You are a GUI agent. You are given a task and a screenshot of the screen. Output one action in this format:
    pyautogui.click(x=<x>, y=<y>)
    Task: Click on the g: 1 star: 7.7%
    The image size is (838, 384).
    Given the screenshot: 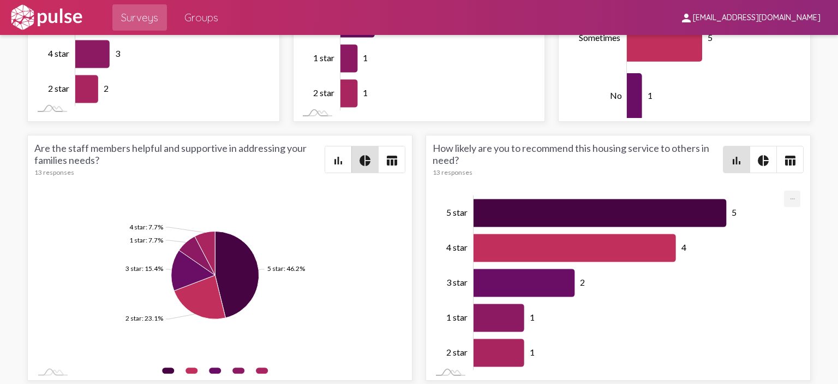 What is the action you would take?
    pyautogui.click(x=146, y=240)
    